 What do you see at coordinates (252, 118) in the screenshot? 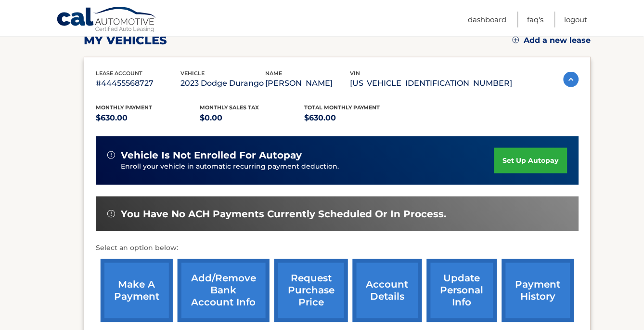
I see `p: $0.00` at bounding box center [252, 118].